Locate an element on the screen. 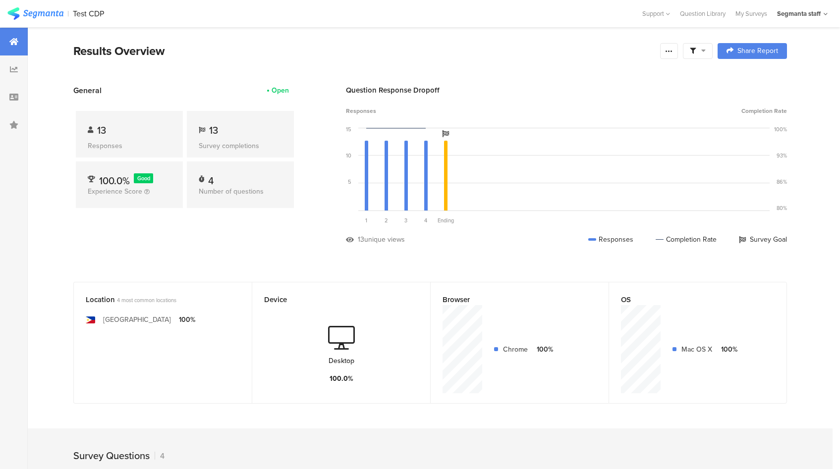  span: General is located at coordinates (87, 90).